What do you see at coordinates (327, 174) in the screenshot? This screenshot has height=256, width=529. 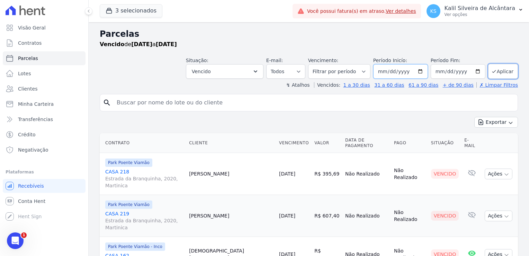 I see `td: R$ 395,69` at bounding box center [327, 174].